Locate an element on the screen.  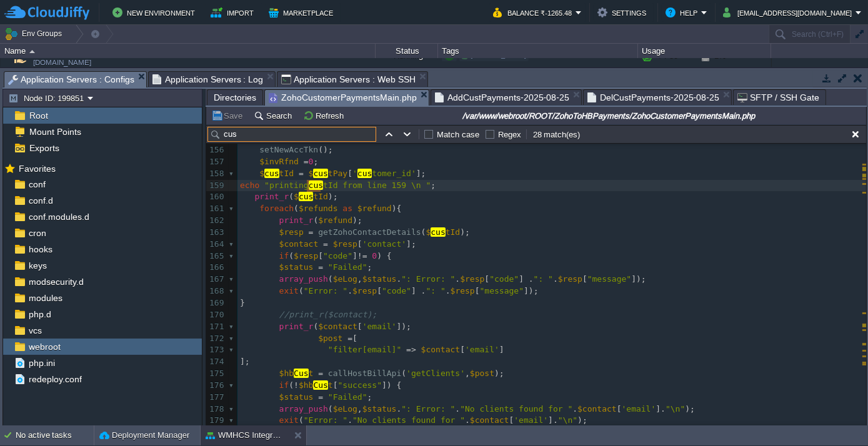
span: 0 is located at coordinates (311, 161).